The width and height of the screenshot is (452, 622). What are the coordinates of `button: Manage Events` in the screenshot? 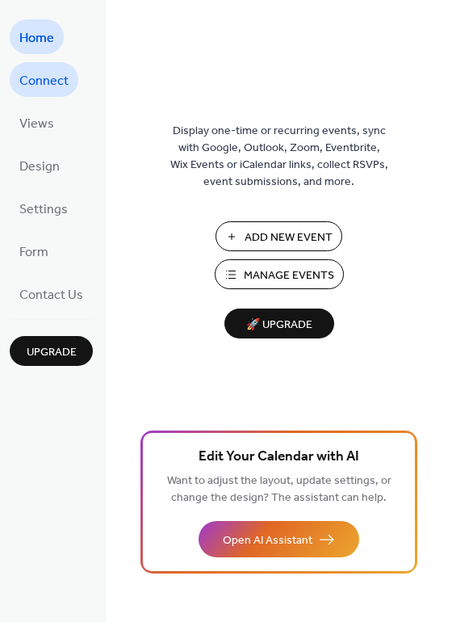 It's located at (279, 274).